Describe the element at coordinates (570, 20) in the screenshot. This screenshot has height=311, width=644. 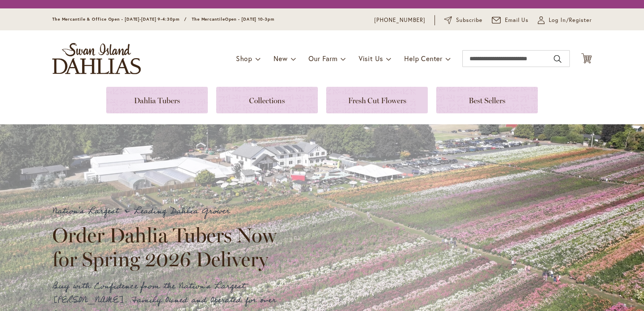
I see `span: Log In/Register` at that location.